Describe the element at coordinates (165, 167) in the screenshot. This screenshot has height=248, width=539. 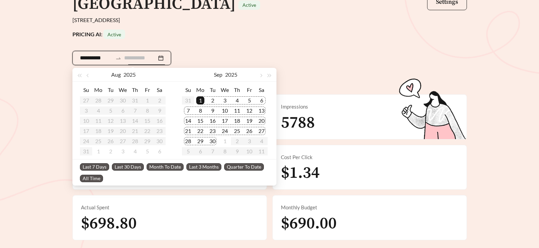
I see `span: Month To Date` at that location.